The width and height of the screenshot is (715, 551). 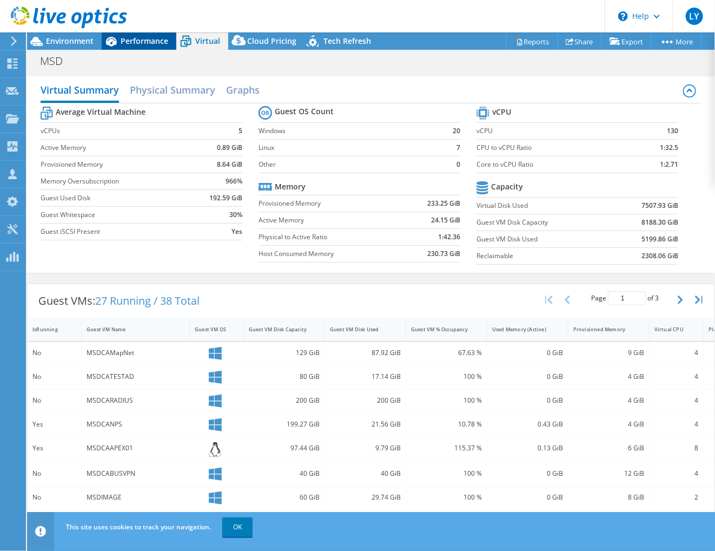 I want to click on b: Memory, so click(x=290, y=187).